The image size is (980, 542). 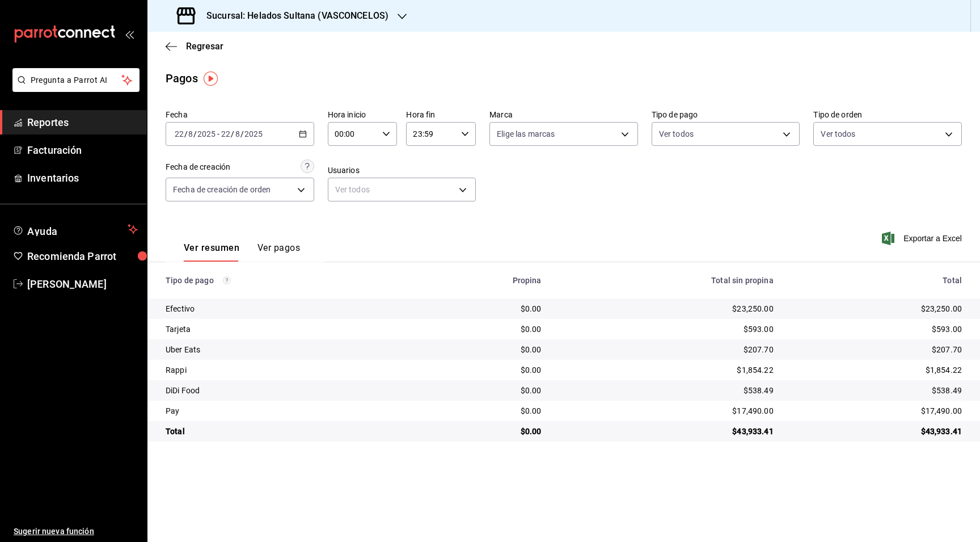 I want to click on label: Marca, so click(x=564, y=115).